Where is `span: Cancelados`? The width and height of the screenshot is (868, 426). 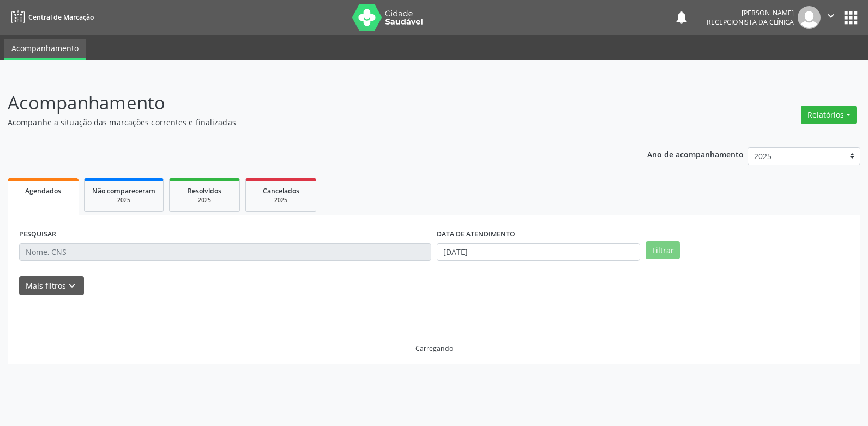
span: Cancelados is located at coordinates (281, 191).